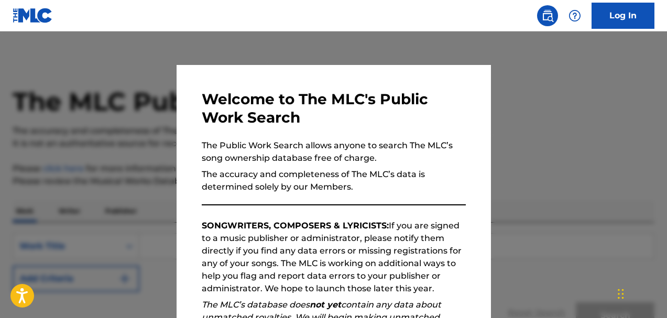  Describe the element at coordinates (641, 293) in the screenshot. I see `div: Chat Widget` at that location.